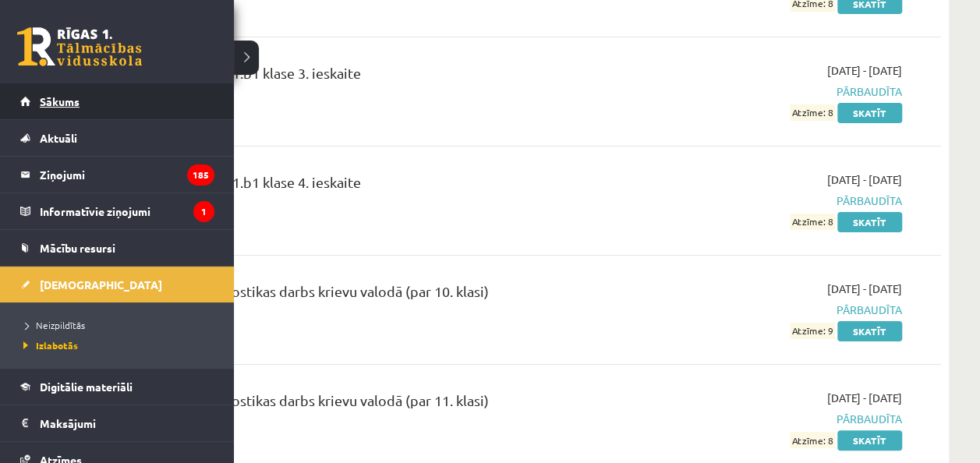 Image resolution: width=980 pixels, height=463 pixels. I want to click on a: Mācību resursi, so click(117, 248).